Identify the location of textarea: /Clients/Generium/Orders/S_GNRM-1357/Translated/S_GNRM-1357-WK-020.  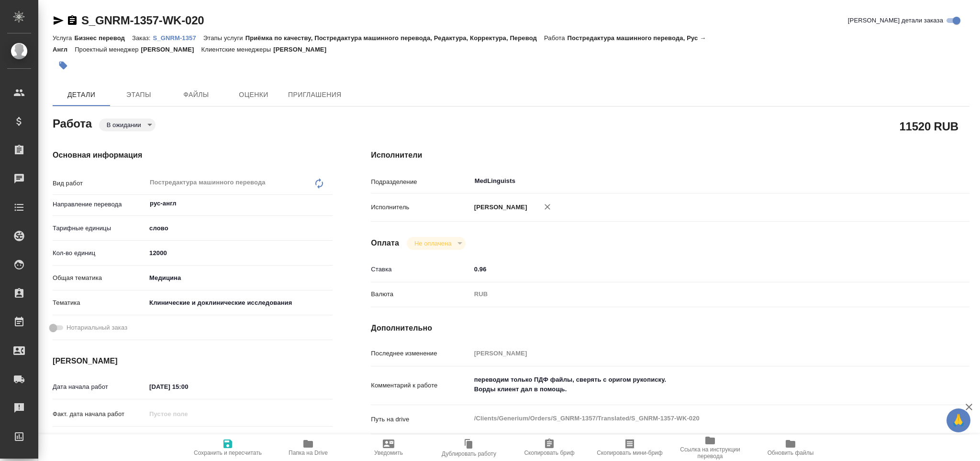
(695, 419).